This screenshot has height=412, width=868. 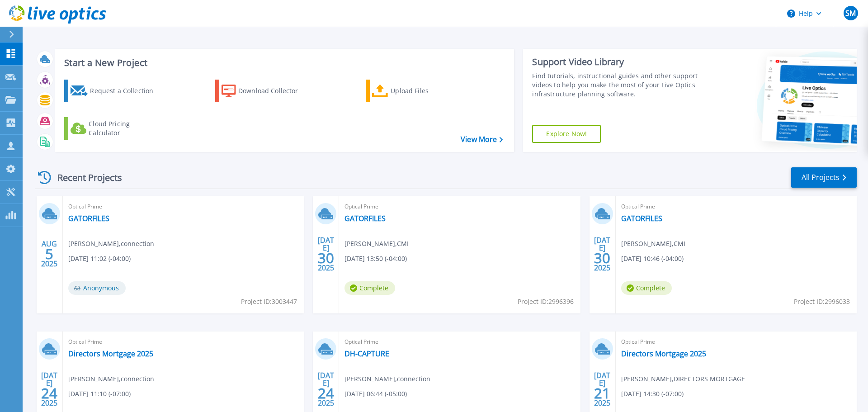 I want to click on div: Cloud Pricing Calculator, so click(x=125, y=128).